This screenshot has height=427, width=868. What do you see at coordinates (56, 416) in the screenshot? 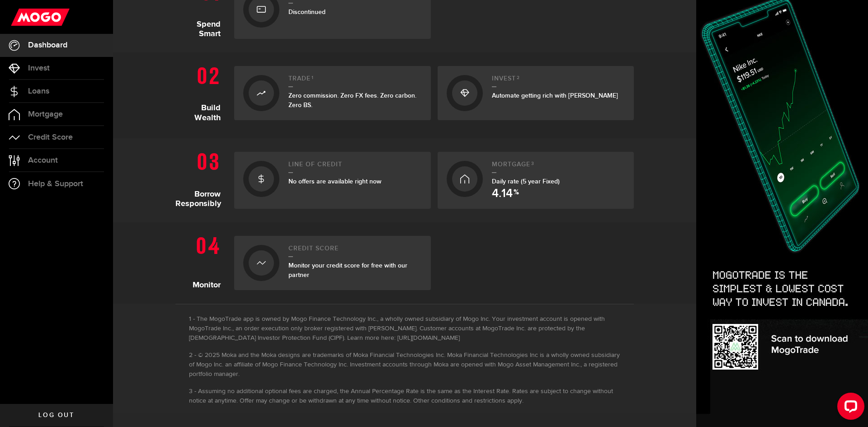
I see `span: Log out` at bounding box center [56, 416].